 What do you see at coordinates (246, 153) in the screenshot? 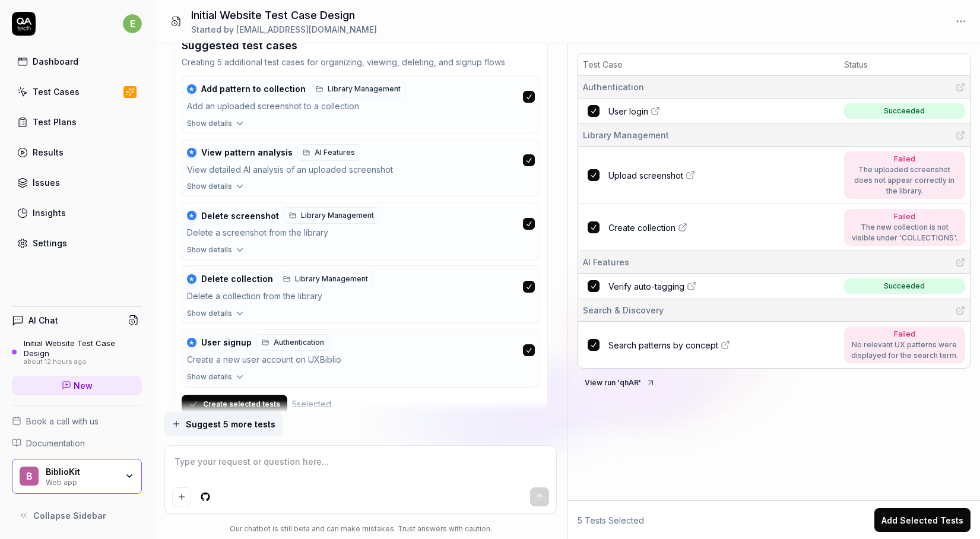
I see `span: View pattern analysis` at bounding box center [246, 153].